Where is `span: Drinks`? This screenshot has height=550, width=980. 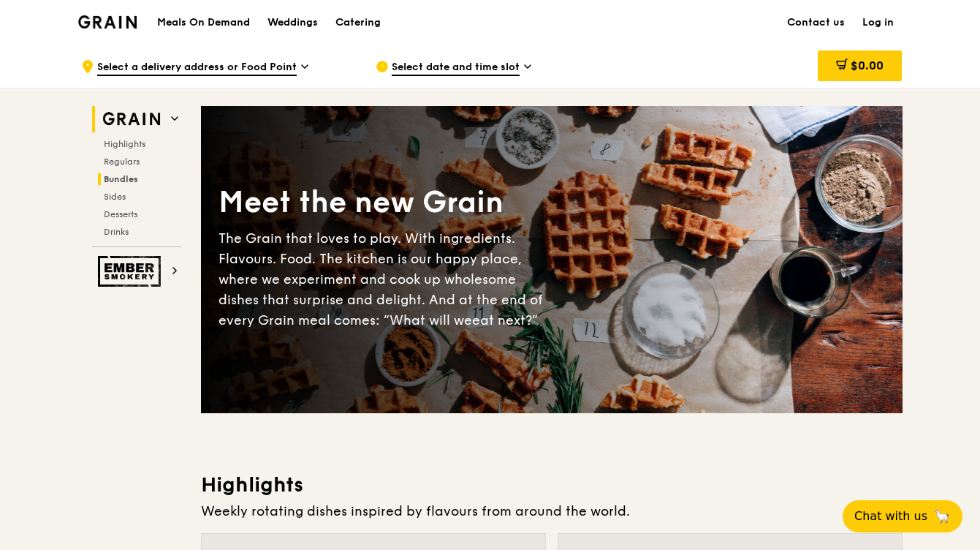
span: Drinks is located at coordinates (117, 232).